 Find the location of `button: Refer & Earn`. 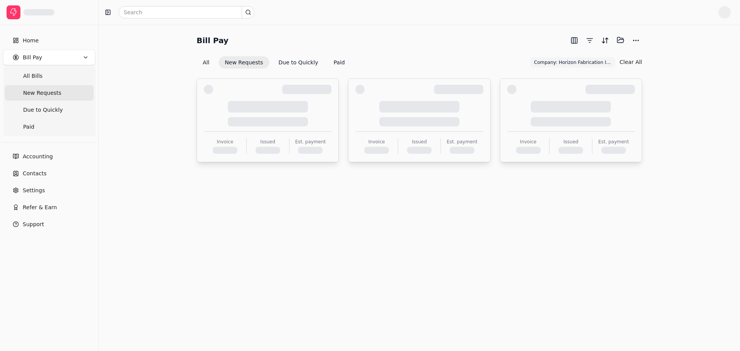

button: Refer & Earn is located at coordinates (49, 207).